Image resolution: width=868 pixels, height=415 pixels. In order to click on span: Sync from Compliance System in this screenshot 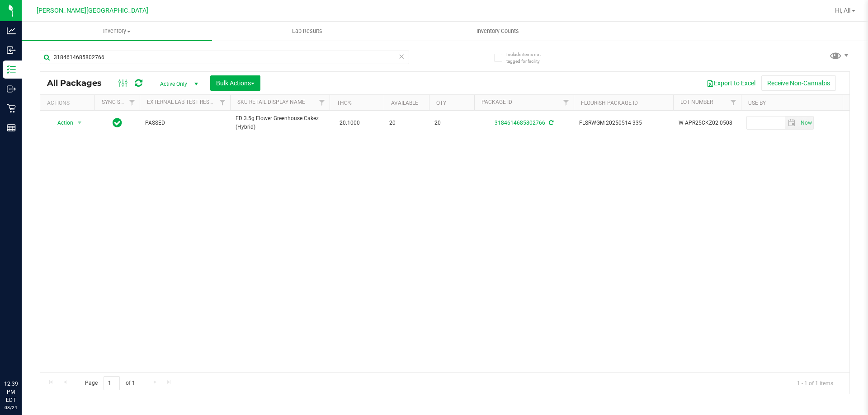, I will do `click(550, 123)`.